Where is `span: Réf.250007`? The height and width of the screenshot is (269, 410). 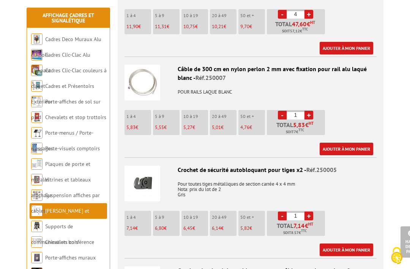
span: Réf.250007 is located at coordinates (211, 77).